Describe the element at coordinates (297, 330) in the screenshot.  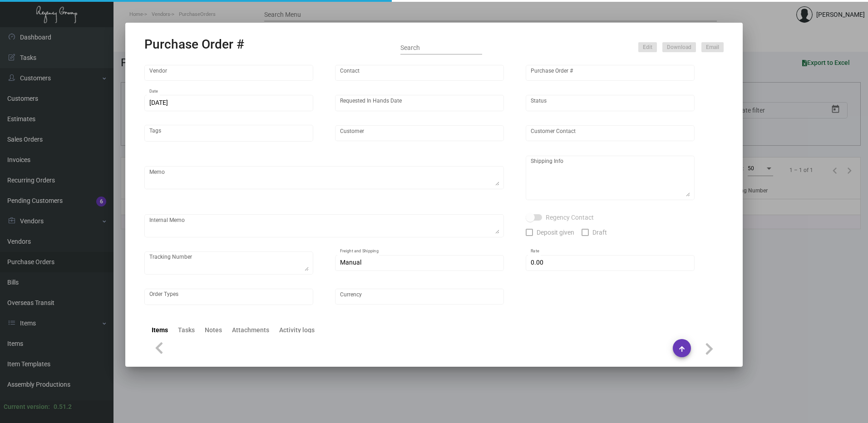
I see `div: Activity logs` at that location.